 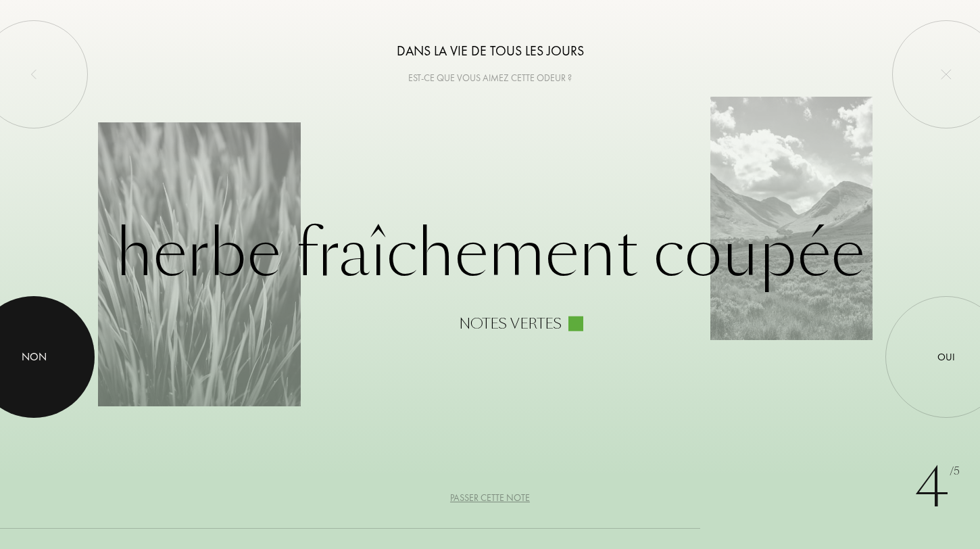 I want to click on img: left_onboard.svg, so click(x=34, y=75).